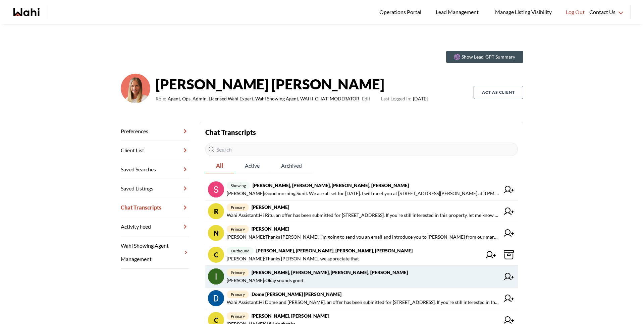 This screenshot has height=324, width=644. Describe the element at coordinates (252, 166) in the screenshot. I see `button: Active` at that location.